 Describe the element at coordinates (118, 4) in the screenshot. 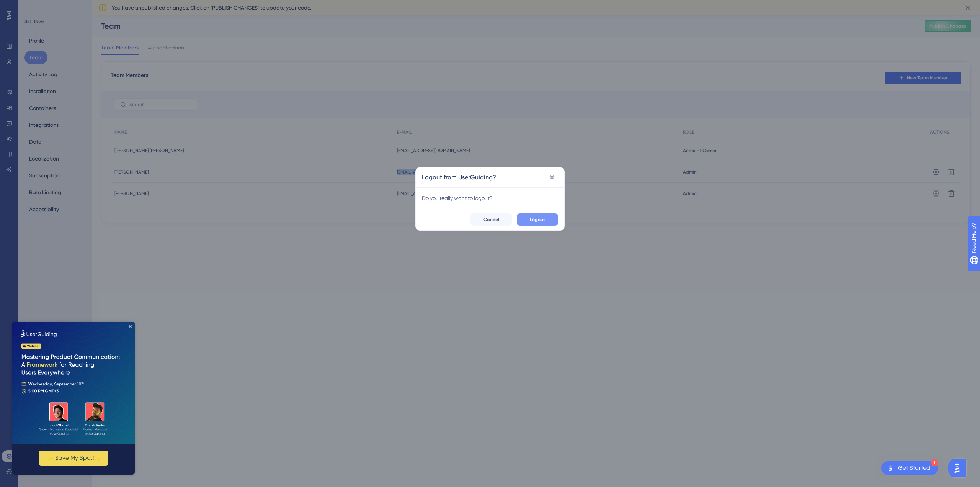

I see `div: Close Preview` at that location.